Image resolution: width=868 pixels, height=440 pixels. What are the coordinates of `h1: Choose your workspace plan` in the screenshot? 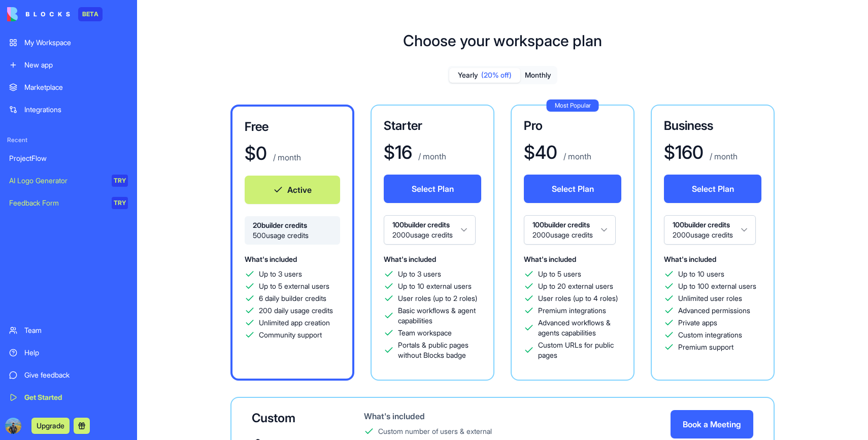 It's located at (503, 41).